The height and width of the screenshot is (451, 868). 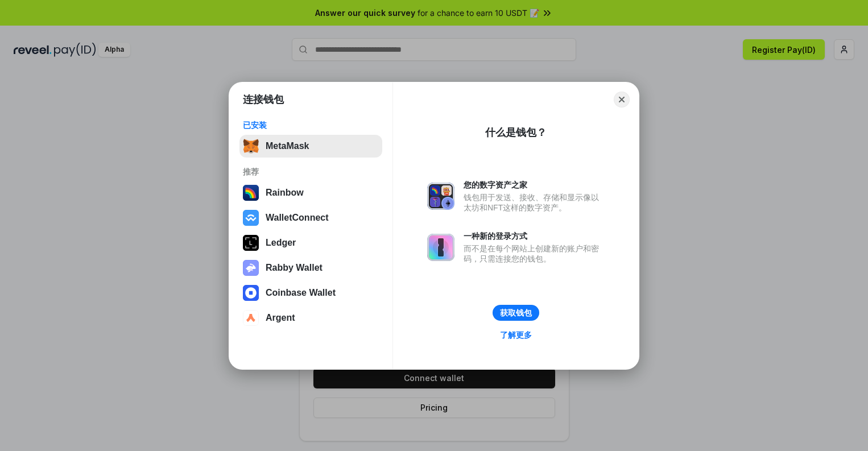 I want to click on div: 了解更多, so click(x=516, y=335).